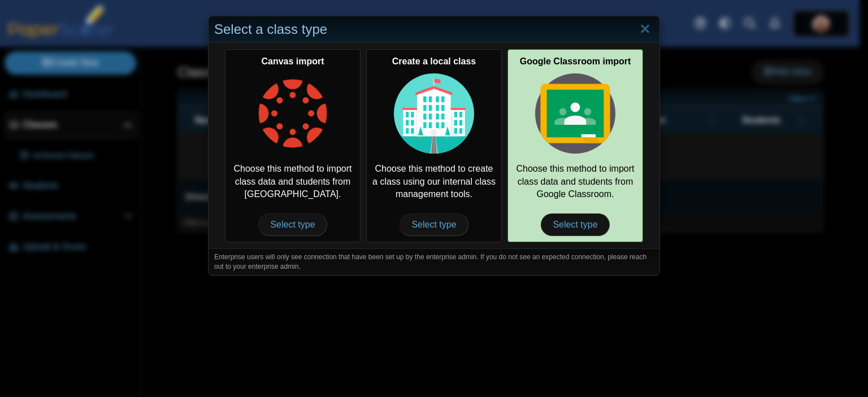 The height and width of the screenshot is (397, 868). Describe the element at coordinates (575, 61) in the screenshot. I see `b: Google Classroom import` at that location.